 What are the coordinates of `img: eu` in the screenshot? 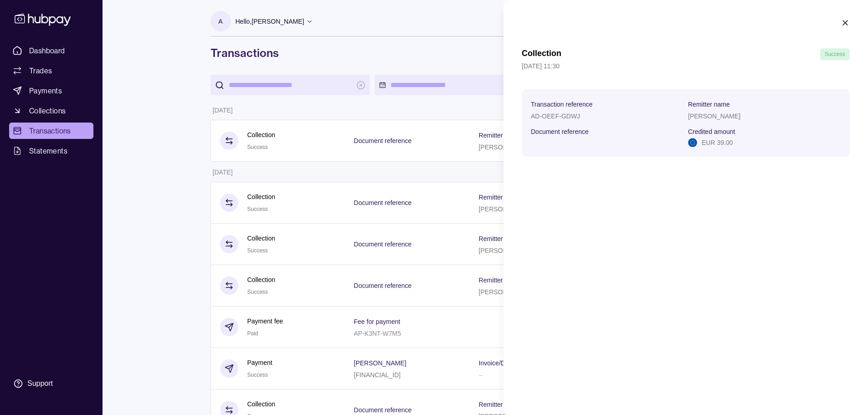 It's located at (693, 142).